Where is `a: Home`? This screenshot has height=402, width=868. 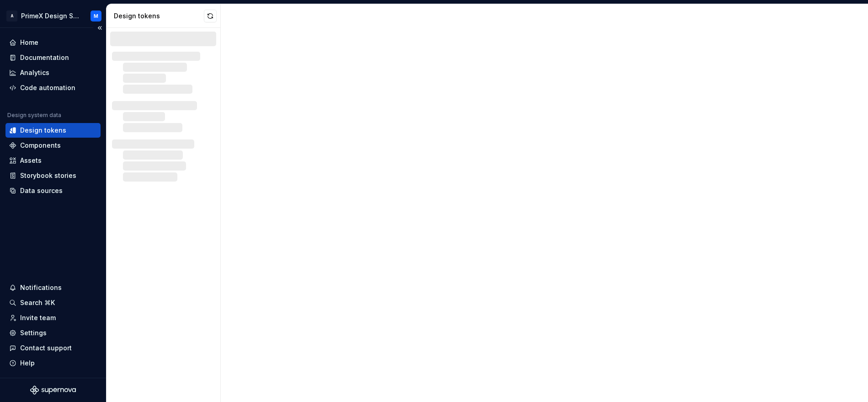
a: Home is located at coordinates (53, 42).